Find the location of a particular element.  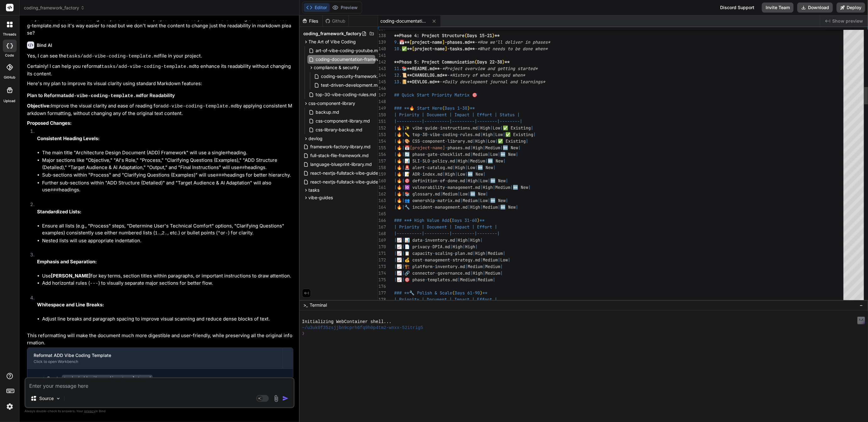

span: The Art of Vibe Coding is located at coordinates (333, 42).